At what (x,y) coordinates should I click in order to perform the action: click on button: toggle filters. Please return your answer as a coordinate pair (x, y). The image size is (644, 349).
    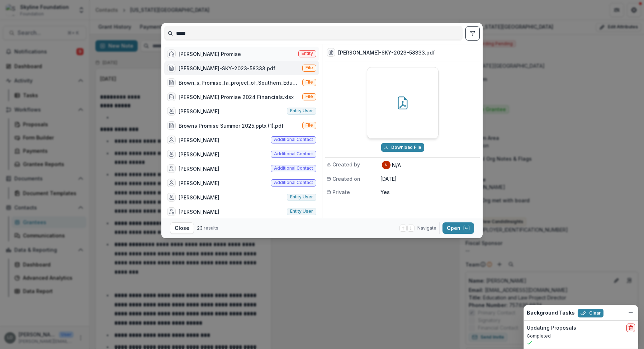
    Looking at the image, I should click on (472, 34).